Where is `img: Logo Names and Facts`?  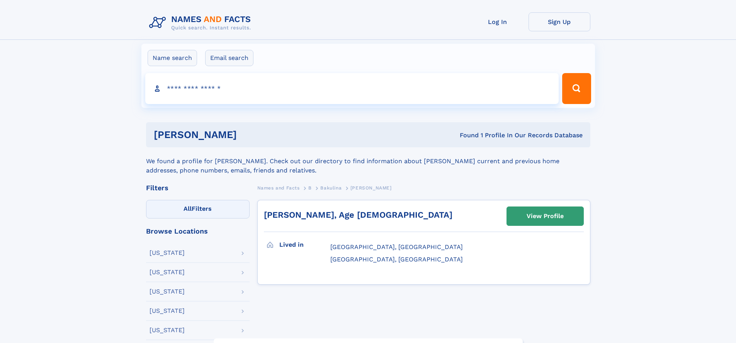 img: Logo Names and Facts is located at coordinates (202, 23).